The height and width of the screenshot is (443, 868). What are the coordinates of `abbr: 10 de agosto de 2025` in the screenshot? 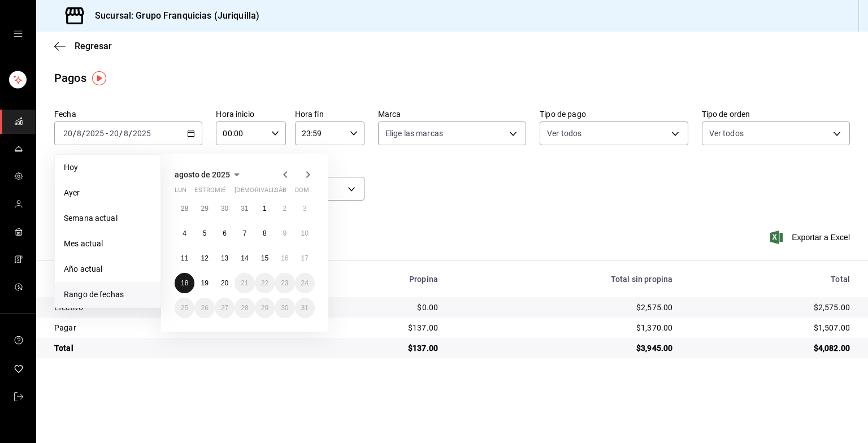 It's located at (305, 233).